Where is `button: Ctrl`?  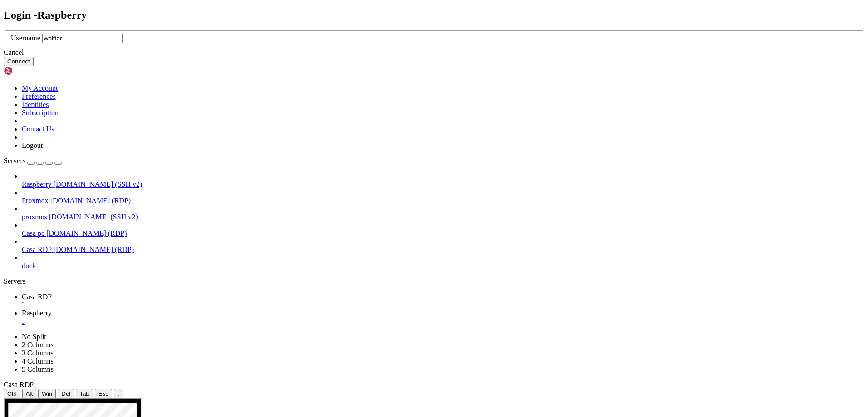
button: Ctrl is located at coordinates (12, 393).